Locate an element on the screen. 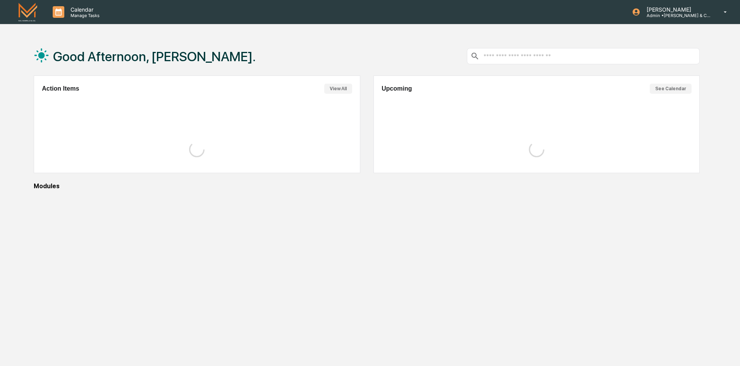 This screenshot has width=740, height=366. div: Modules is located at coordinates (366, 186).